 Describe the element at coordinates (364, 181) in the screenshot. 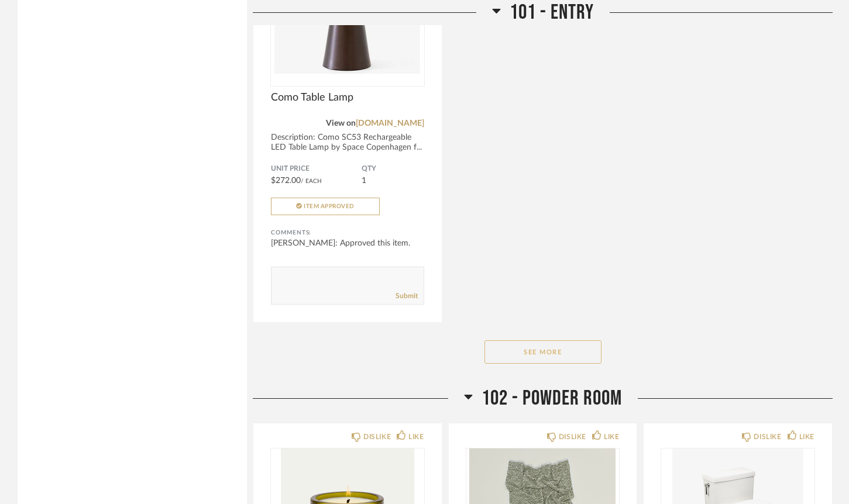

I see `span: 1` at that location.